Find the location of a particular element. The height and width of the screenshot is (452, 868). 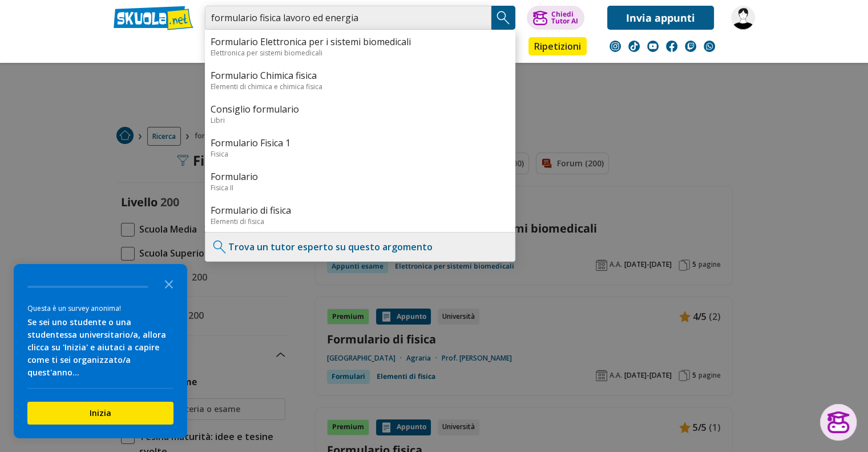

div: Se sei uno studente o una studentessa universitario/a, allora clicca su 'Inizia' e aiutaci a capi... is located at coordinates (100, 347).